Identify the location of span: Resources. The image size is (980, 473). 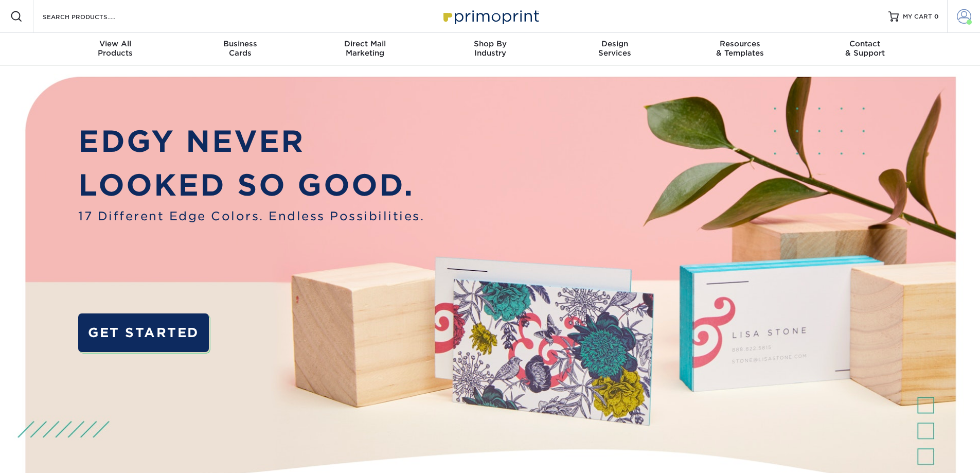
(740, 44).